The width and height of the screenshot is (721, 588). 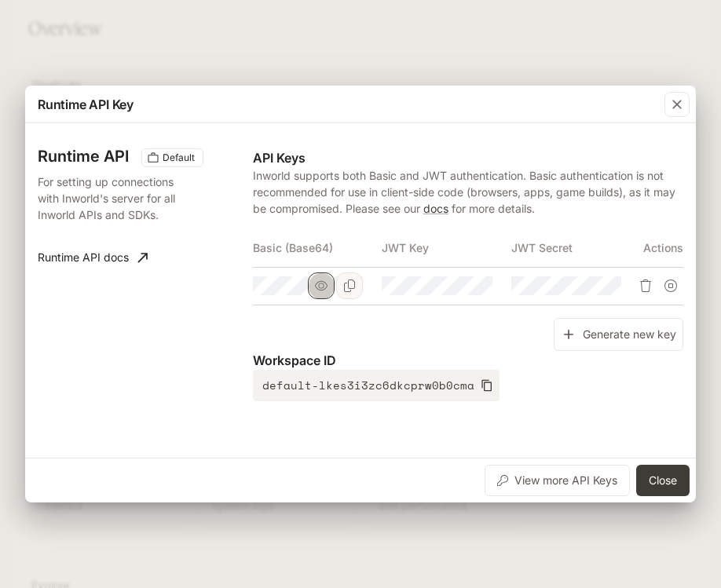 What do you see at coordinates (85, 104) in the screenshot?
I see `p: Runtime API Key` at bounding box center [85, 104].